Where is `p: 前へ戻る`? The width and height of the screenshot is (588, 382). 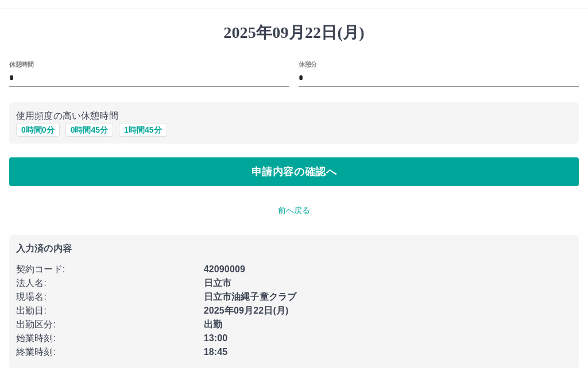 p: 前へ戻る is located at coordinates (294, 210).